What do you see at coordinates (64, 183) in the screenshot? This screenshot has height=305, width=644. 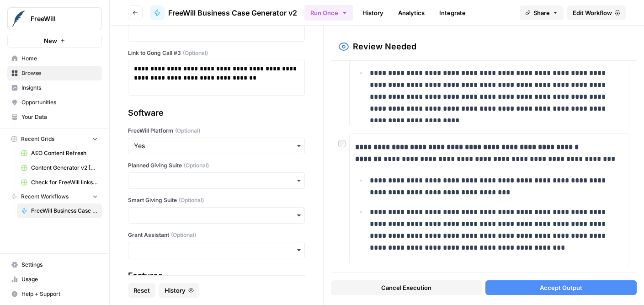 I see `span: Check for FreeWill links on partner's external website` at bounding box center [64, 183].